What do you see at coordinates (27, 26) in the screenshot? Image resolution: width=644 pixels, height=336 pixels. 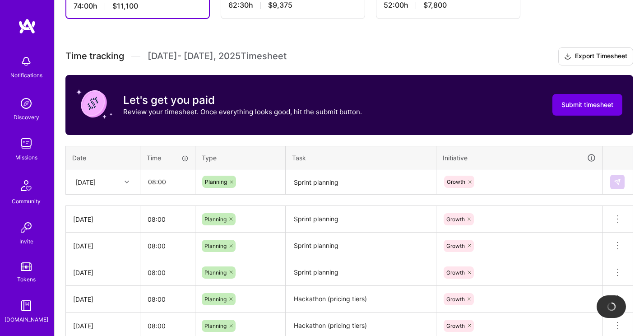 I see `img: logo` at bounding box center [27, 26].